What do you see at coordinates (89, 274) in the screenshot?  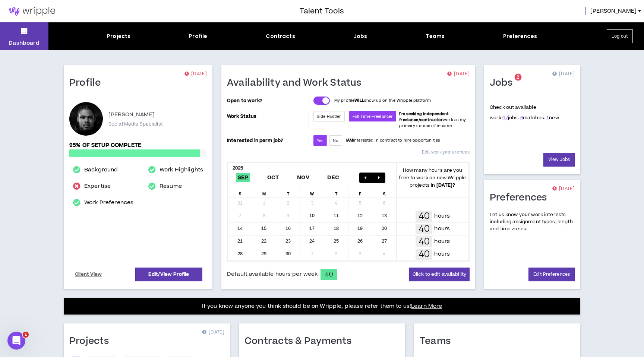 I see `a: Client View` at bounding box center [89, 274].